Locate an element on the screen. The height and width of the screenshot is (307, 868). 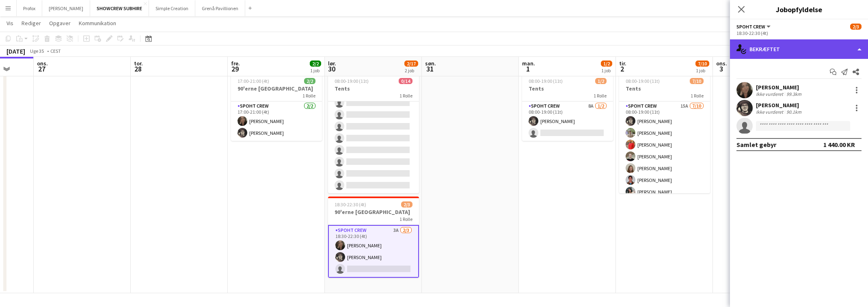
app-job-card: 08:00-19:00 (11t)0/14Tents1 Rolle is located at coordinates (373, 133).